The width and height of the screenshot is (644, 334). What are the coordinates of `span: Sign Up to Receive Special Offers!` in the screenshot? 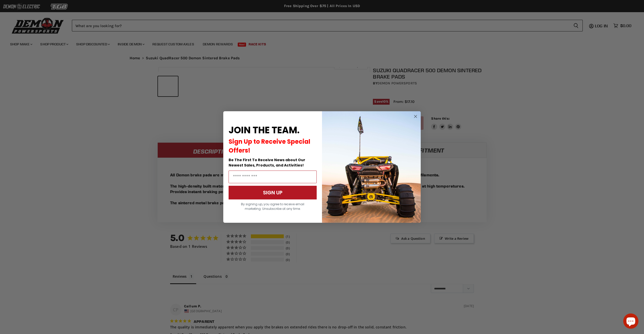 It's located at (269, 146).